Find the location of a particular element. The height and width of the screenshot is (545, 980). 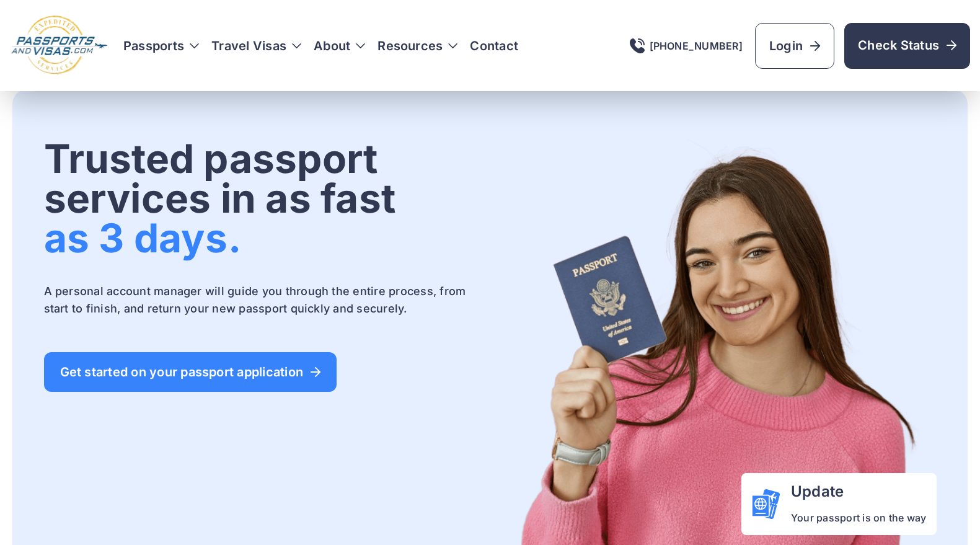

h4: Update is located at coordinates (858, 492).